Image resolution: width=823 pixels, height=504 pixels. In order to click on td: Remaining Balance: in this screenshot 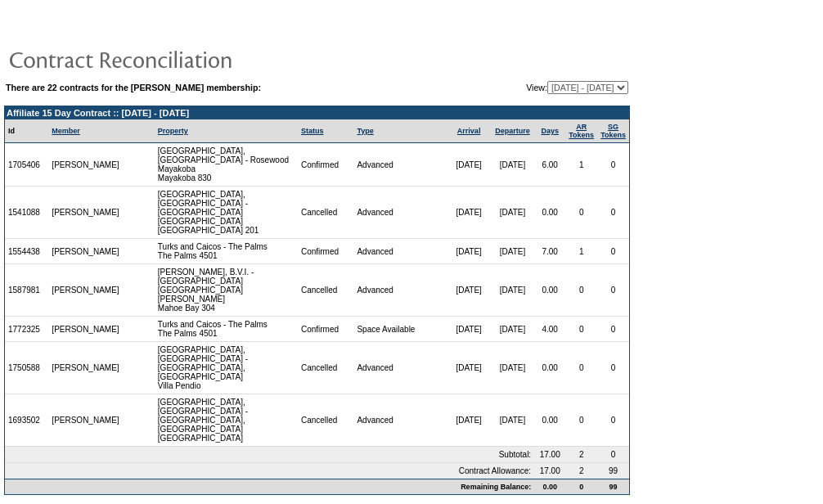, I will do `click(269, 485)`.